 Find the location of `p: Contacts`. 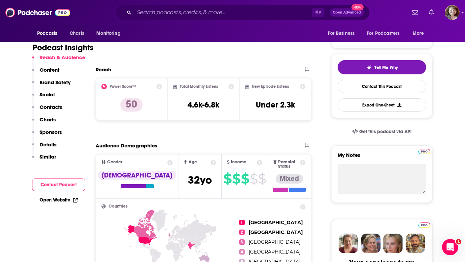

p: Contacts is located at coordinates (51, 107).